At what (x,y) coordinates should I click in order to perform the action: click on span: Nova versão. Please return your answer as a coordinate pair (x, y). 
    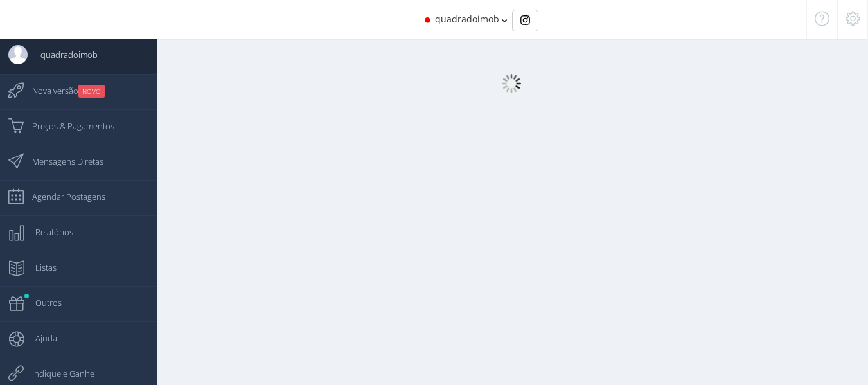
    Looking at the image, I should click on (62, 91).